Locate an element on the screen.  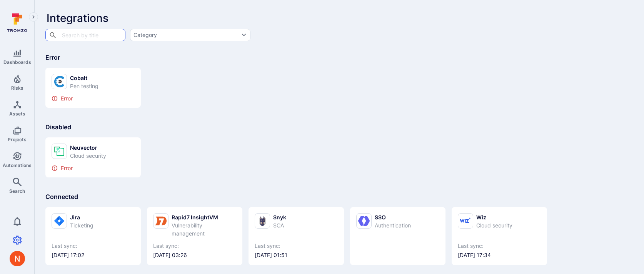
div: Wiz is located at coordinates (495, 217).